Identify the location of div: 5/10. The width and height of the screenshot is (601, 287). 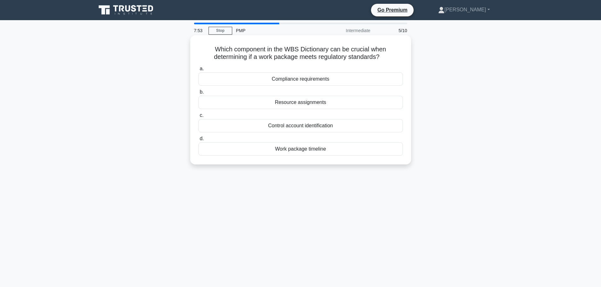
(393, 31).